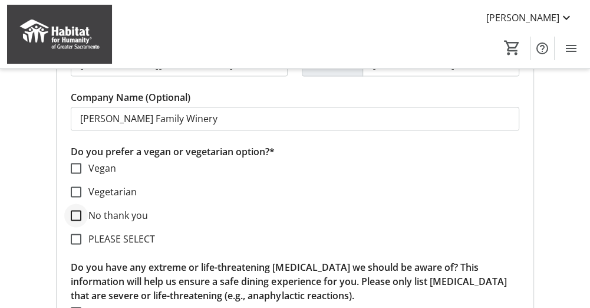 The width and height of the screenshot is (590, 308). Describe the element at coordinates (543, 48) in the screenshot. I see `button: Help` at that location.